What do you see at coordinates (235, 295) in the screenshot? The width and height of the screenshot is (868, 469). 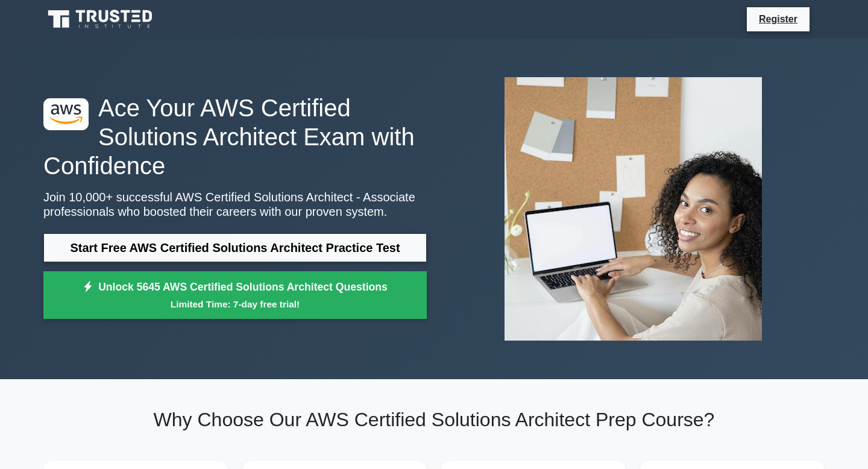 I see `a: Unlock 5645 AWS Certified Solutions Architect QuestionsLimited Time: 7-day free trial!` at bounding box center [235, 295].